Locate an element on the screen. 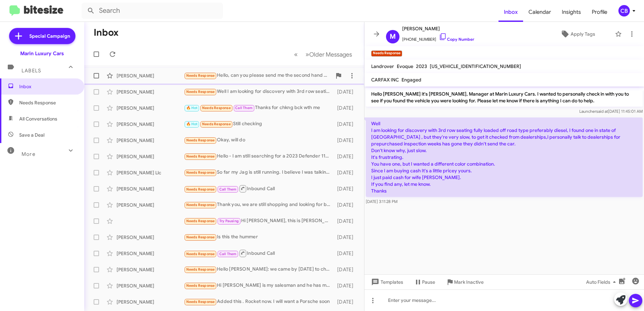  div: Thank you, we are still shopping and looking for best pricing is located at coordinates (259, 205).